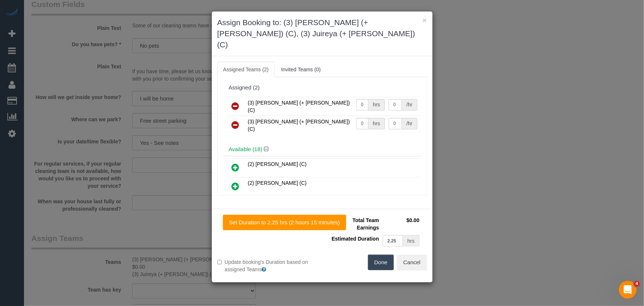 Image resolution: width=644 pixels, height=306 pixels. Describe the element at coordinates (636, 283) in the screenshot. I see `span: 4` at that location.